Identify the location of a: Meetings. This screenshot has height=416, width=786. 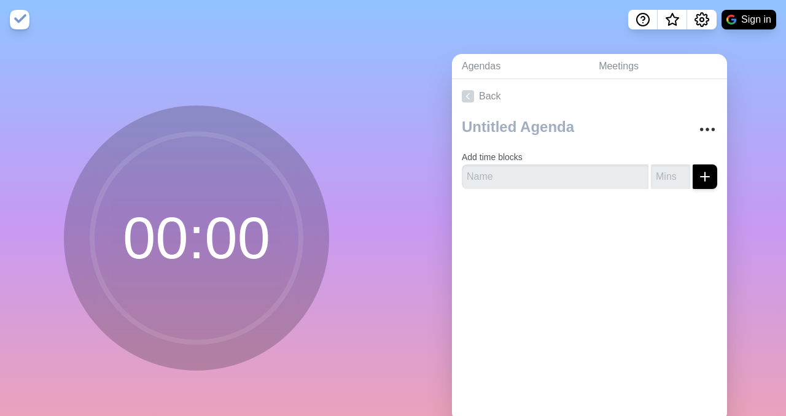
(658, 66).